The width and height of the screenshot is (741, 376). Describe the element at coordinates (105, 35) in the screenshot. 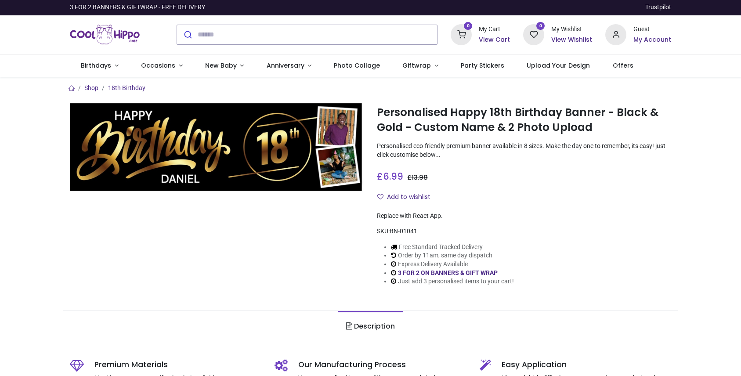

I see `a: Logo of Cool Hippo` at that location.